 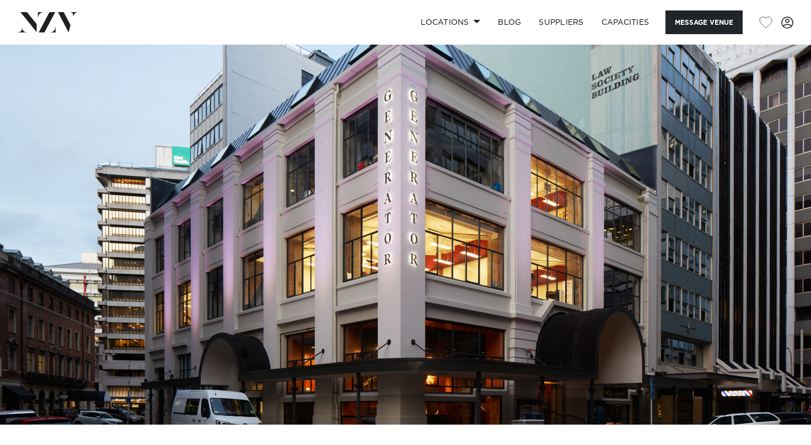 I want to click on img: nzv-logo.png, so click(x=47, y=22).